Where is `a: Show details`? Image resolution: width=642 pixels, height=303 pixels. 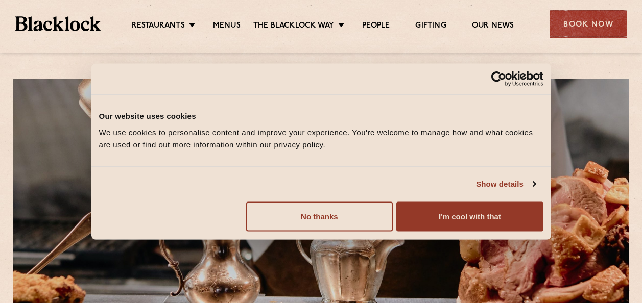
a: Show details is located at coordinates (505, 184).